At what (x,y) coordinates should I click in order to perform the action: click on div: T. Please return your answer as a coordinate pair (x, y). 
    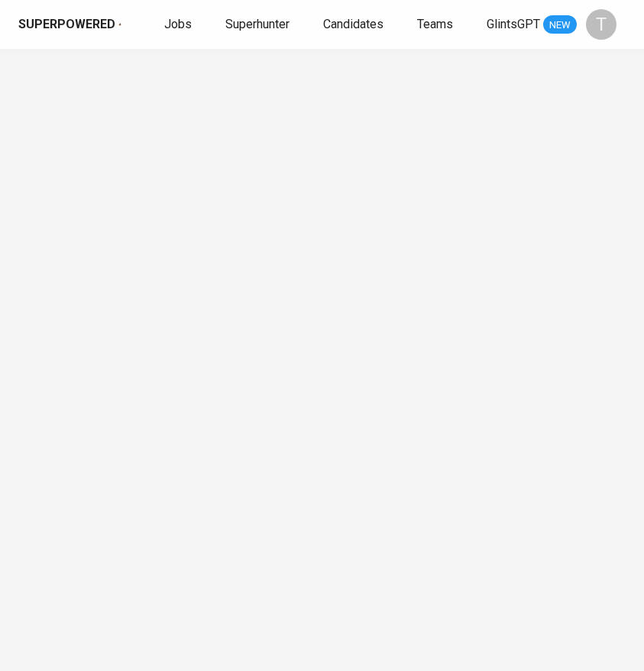
    Looking at the image, I should click on (601, 24).